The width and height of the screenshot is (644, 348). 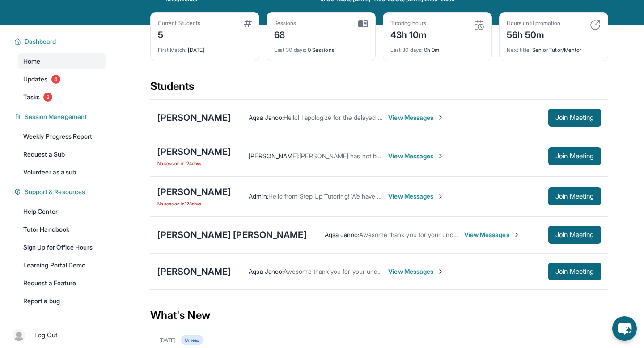 What do you see at coordinates (194, 204) in the screenshot?
I see `span: No session in 123 days` at bounding box center [194, 204].